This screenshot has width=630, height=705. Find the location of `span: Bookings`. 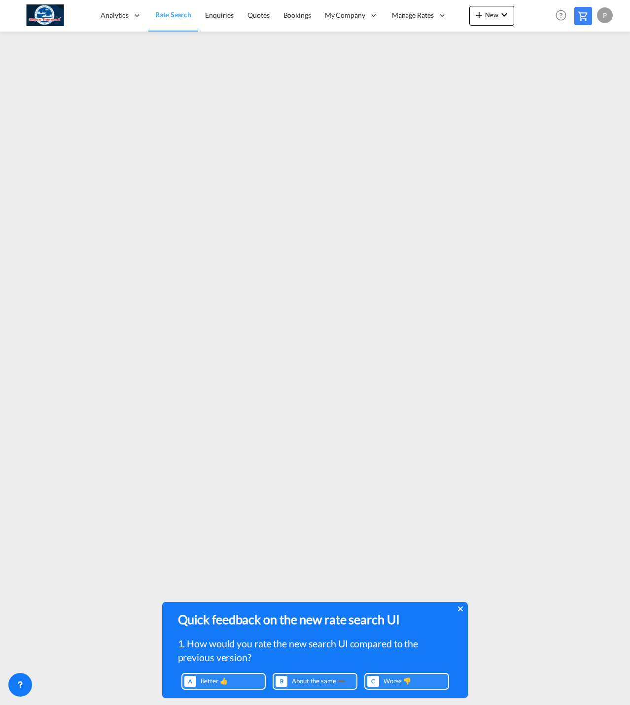

span: Bookings is located at coordinates (297, 15).